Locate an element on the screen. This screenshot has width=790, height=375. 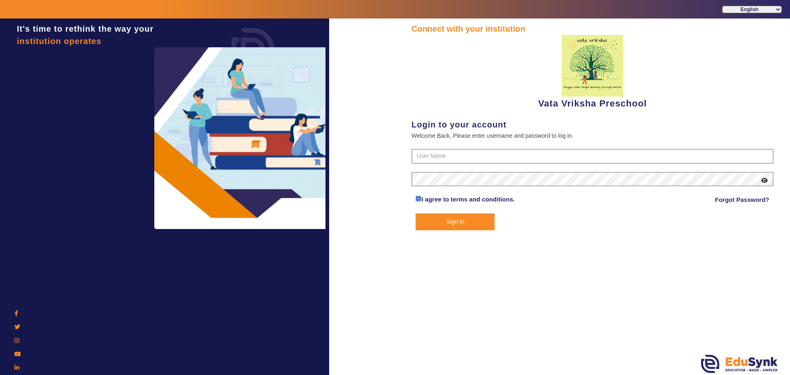
div: Welcome Back, Please enter username and password to log in is located at coordinates (593, 136).